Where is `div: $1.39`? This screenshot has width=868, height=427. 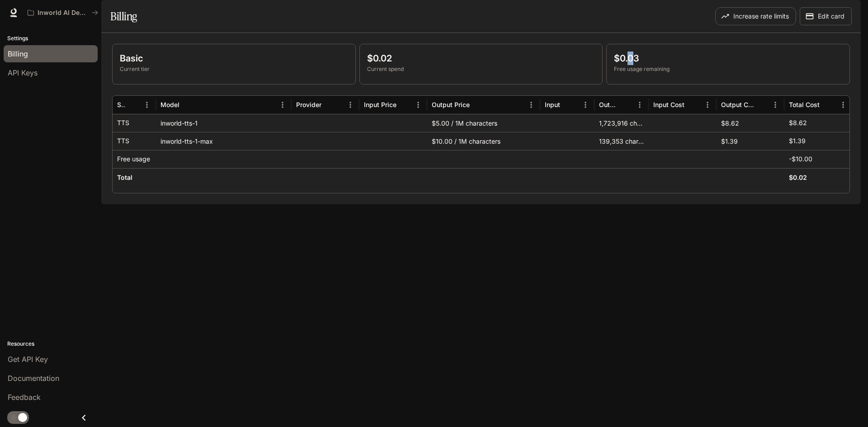 div: $1.39 is located at coordinates (751, 141).